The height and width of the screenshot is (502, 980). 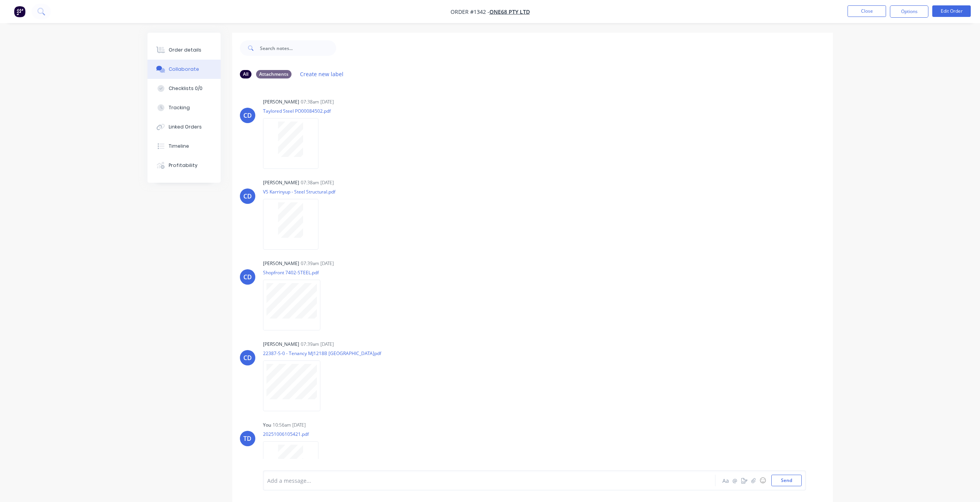 I want to click on a: One68 Pty Ltd, so click(x=510, y=12).